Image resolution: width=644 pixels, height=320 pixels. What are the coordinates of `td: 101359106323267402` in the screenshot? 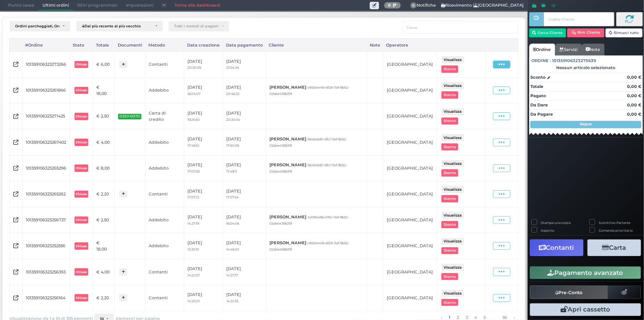 It's located at (46, 142).